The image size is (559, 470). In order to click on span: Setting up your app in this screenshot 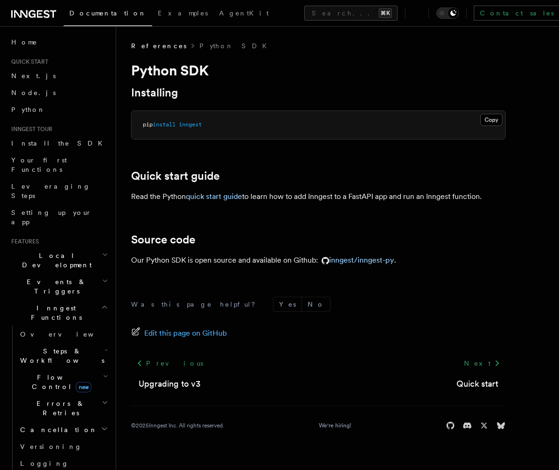, I will do `click(52, 217)`.